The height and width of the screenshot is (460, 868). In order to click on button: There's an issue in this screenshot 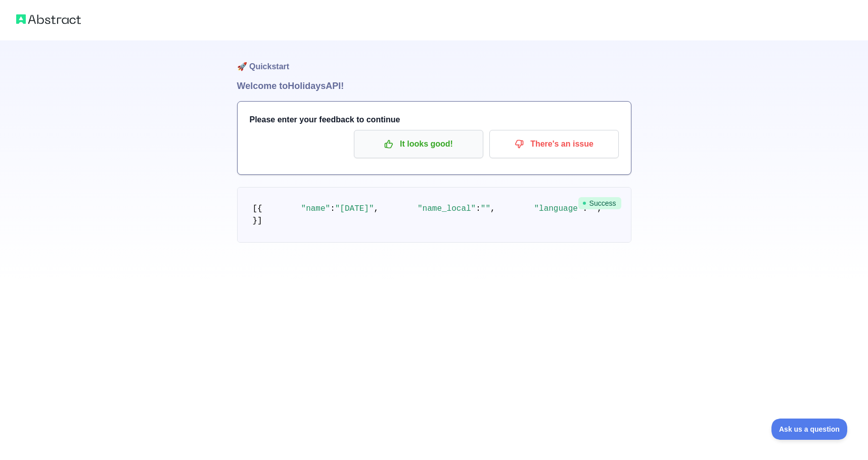, I will do `click(555, 144)`.